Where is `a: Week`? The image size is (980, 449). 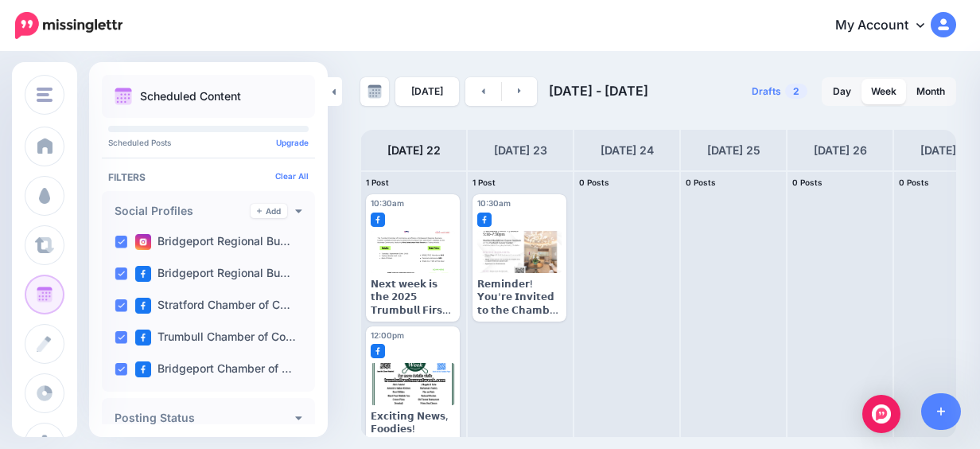
a: Week is located at coordinates (884, 91).